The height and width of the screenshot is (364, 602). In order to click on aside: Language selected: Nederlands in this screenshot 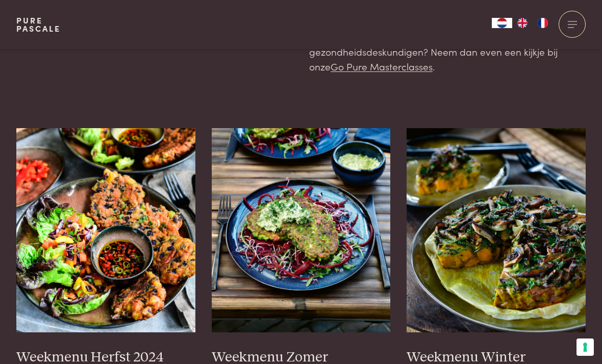, I will do `click(522, 23)`.